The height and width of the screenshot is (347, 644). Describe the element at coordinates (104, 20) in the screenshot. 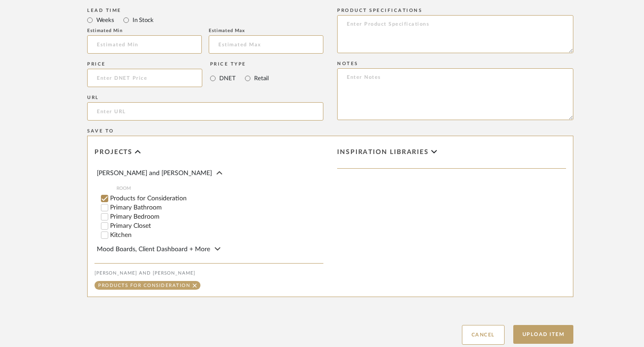

I see `label: Weeks` at that location.